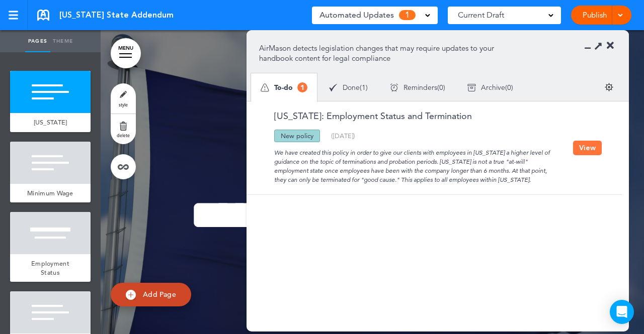 Image resolution: width=644 pixels, height=334 pixels. I want to click on a: Minimum Wage, so click(50, 193).